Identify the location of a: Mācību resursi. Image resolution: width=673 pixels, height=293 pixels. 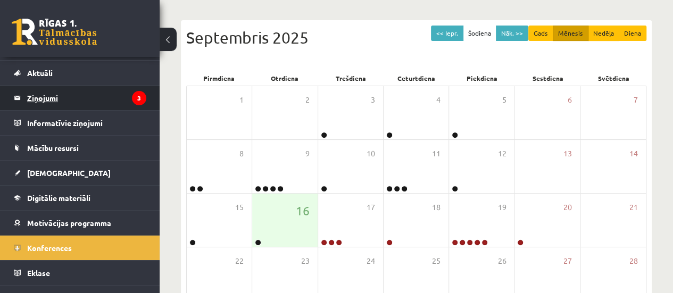
(80, 148).